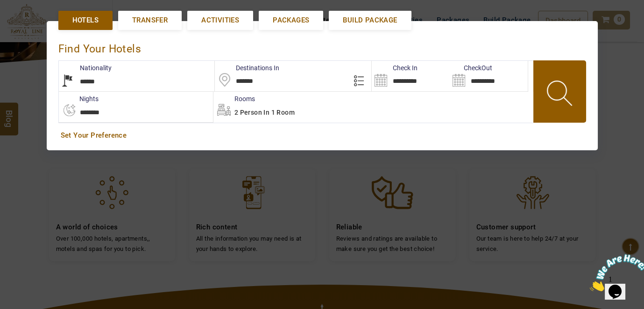 The width and height of the screenshot is (644, 309). Describe the element at coordinates (150, 20) in the screenshot. I see `a: Transfer` at that location.